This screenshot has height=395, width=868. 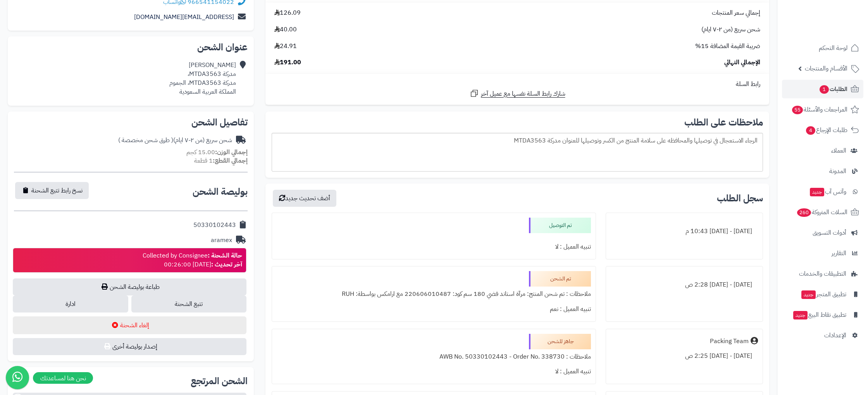 I want to click on div: ملاحظات : AWB No. 50330102443 - Order No. 338730, so click(x=434, y=357).